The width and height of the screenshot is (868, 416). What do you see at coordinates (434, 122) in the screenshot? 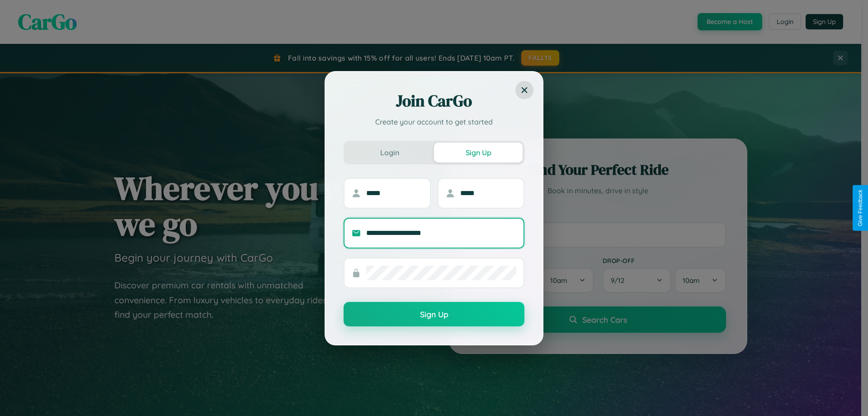
I see `p: Create your account to get started` at bounding box center [434, 122].